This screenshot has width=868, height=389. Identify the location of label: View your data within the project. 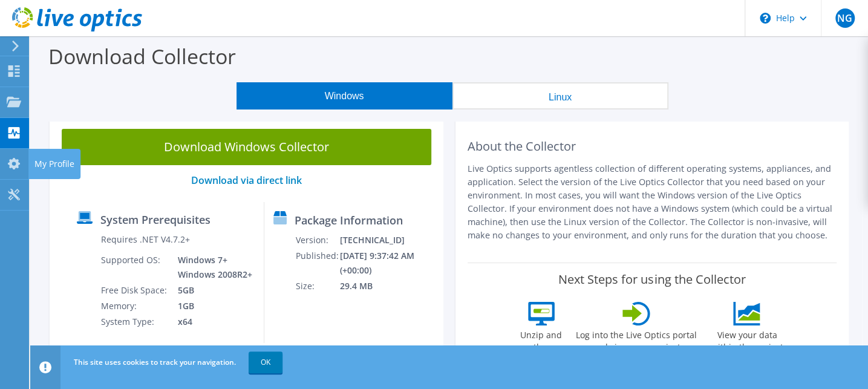
(747, 340).